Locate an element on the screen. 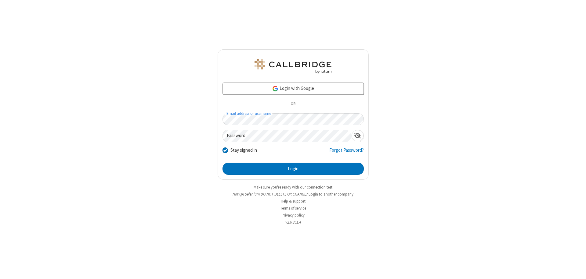 This screenshot has width=586, height=279. img: QA Selenium DO NOT DELETE OR CHANGE is located at coordinates (293, 66).